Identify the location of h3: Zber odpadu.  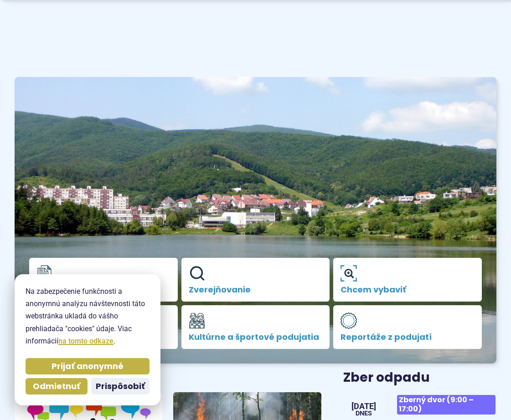
(420, 378).